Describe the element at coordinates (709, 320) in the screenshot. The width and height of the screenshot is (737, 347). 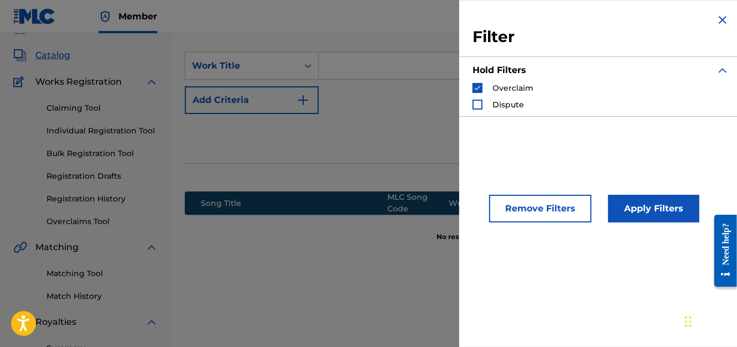
I see `div: Chat Widget` at that location.